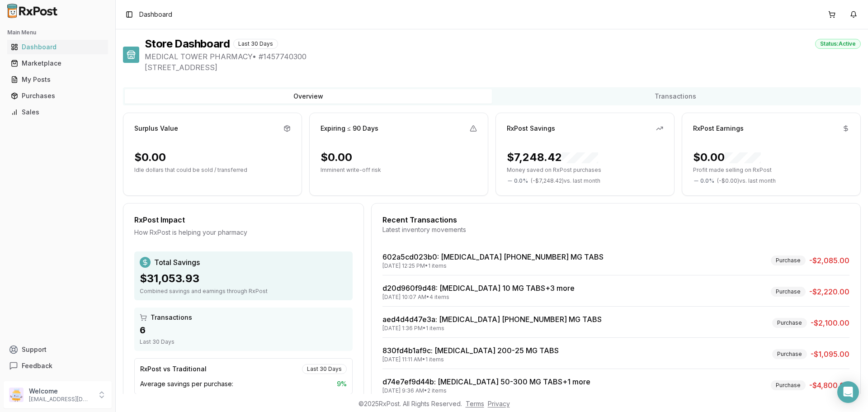 The height and width of the screenshot is (412, 868). I want to click on nav: breadcrumb, so click(156, 14).